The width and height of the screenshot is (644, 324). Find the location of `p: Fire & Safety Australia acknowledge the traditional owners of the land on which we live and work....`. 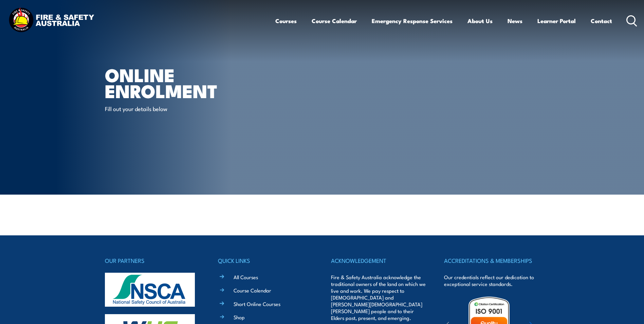

p: Fire & Safety Australia acknowledge the traditional owners of the land on which we live and work.... is located at coordinates (379, 298).